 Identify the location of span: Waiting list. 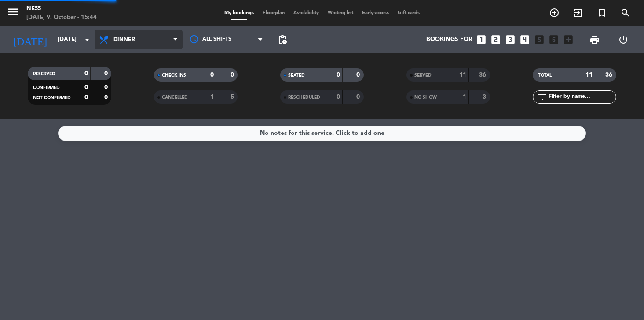
(340, 13).